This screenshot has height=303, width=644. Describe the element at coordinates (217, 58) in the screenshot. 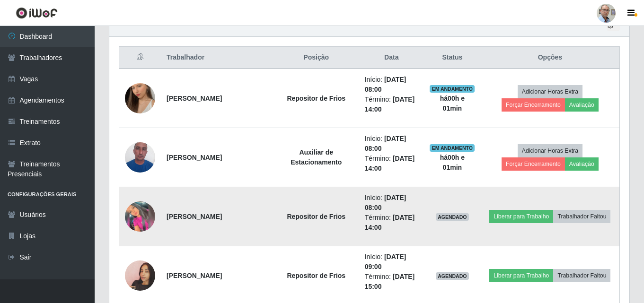

I see `th: Trabalhador` at that location.